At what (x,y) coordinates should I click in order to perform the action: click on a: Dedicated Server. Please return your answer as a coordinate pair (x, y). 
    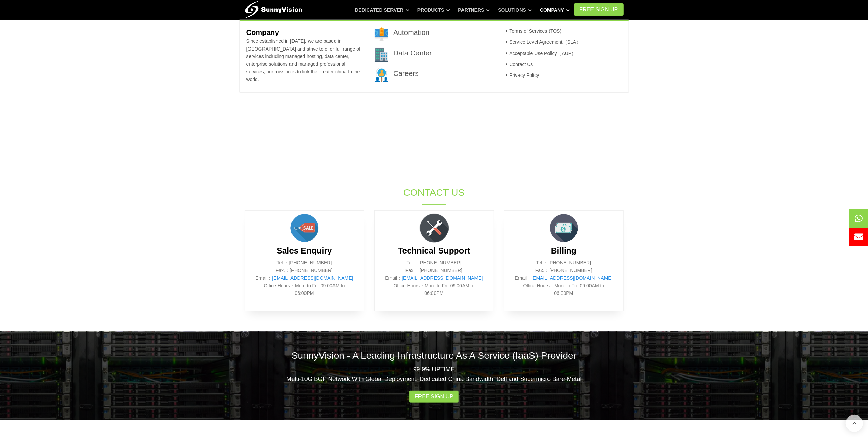
    Looking at the image, I should click on (382, 10).